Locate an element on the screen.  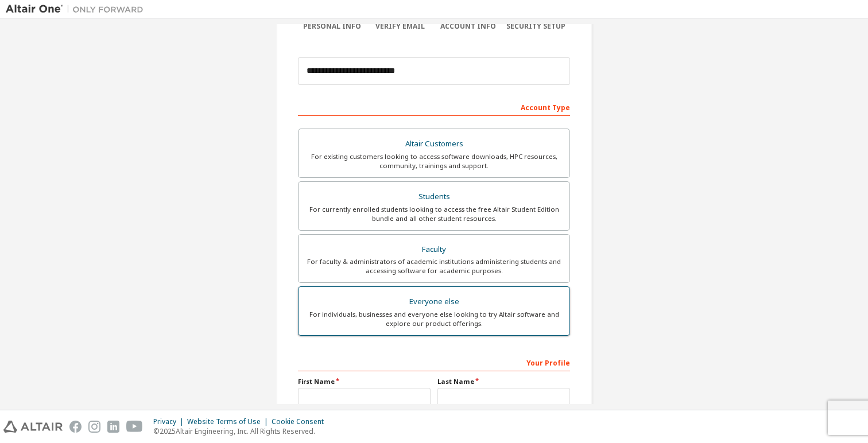
div: Security Setup is located at coordinates (536, 27).